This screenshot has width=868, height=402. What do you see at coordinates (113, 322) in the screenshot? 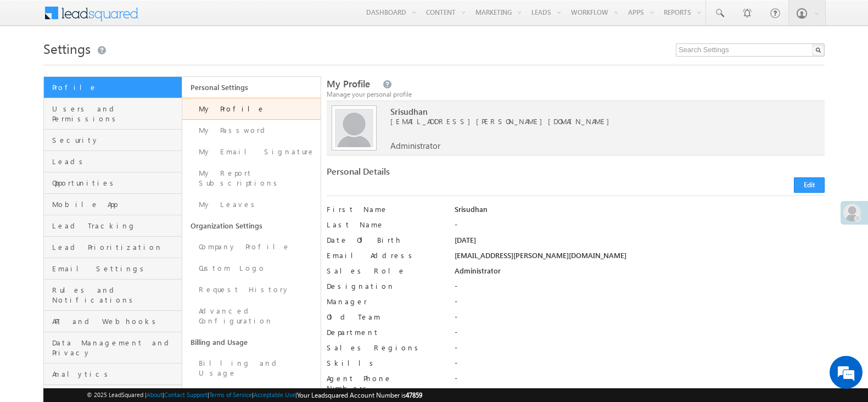
I see `a: API and Webhooks` at bounding box center [113, 322].